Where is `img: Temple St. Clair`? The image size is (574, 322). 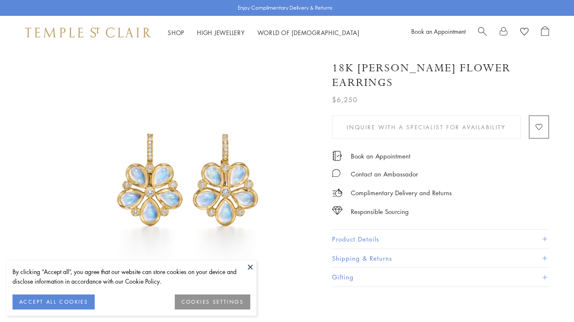
img: Temple St. Clair is located at coordinates (88, 33).